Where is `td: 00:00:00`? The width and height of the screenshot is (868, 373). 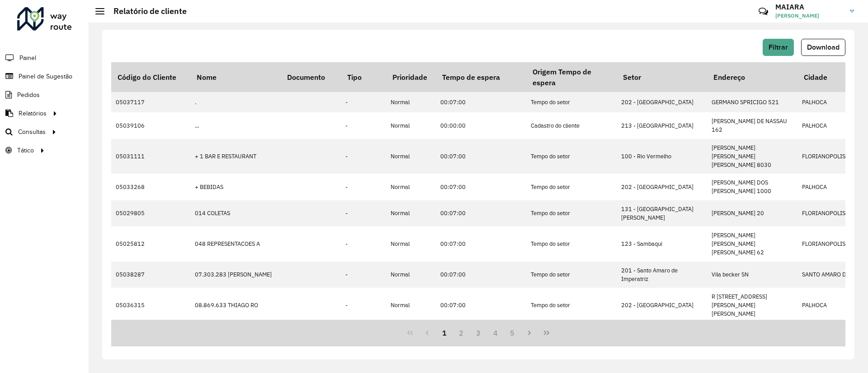
td: 00:00:00 is located at coordinates (481, 126).